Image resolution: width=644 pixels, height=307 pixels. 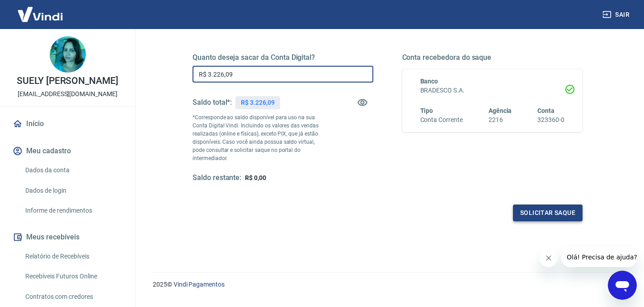 I want to click on h5: Saldo total*:, so click(x=212, y=102).